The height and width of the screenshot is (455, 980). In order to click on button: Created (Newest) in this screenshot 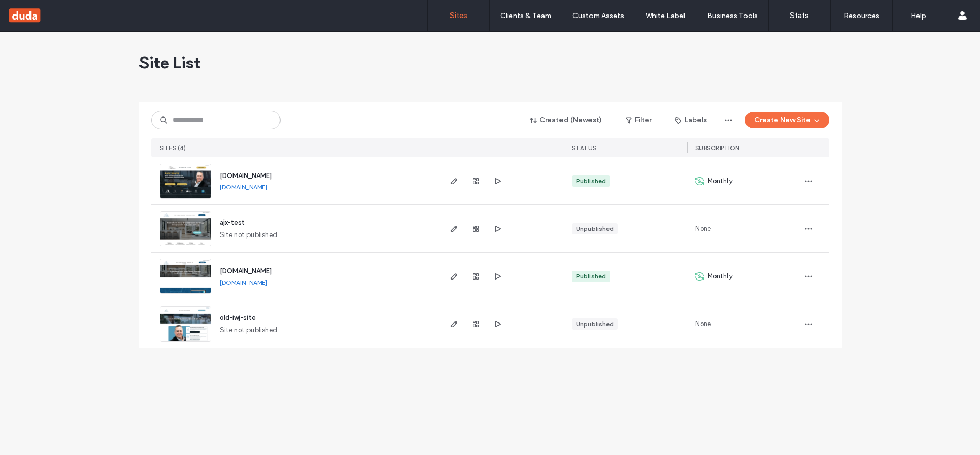, I will do `click(566, 120)`.